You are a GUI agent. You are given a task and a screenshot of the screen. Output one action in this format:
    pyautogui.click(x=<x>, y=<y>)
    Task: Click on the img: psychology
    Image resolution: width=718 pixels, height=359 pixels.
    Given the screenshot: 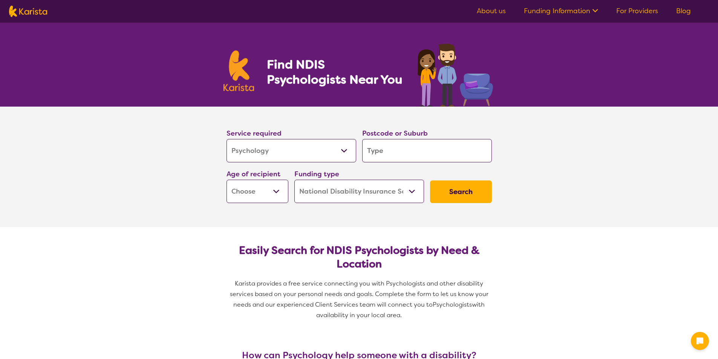 What is the action you would take?
    pyautogui.click(x=455, y=73)
    